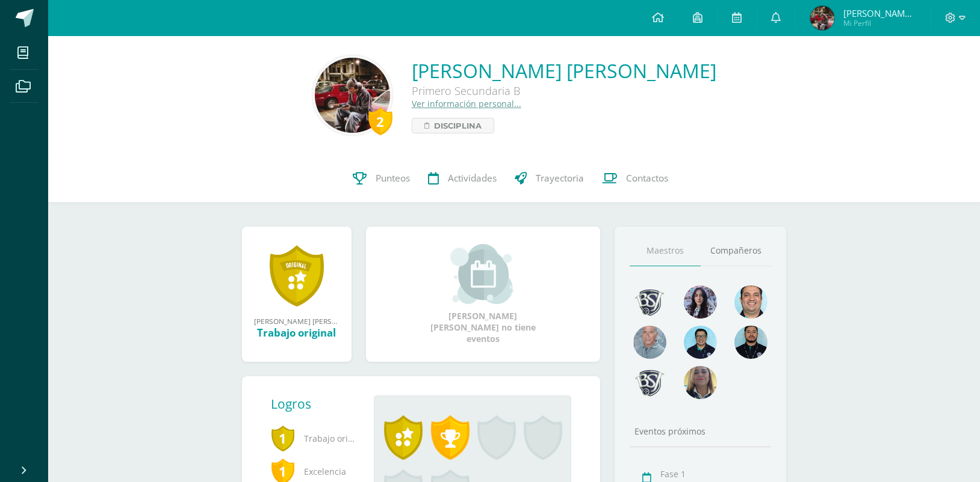 The height and width of the screenshot is (482, 980). I want to click on img: d483e71d4e13296e0ce68ead86aec0b8.png, so click(649, 382).